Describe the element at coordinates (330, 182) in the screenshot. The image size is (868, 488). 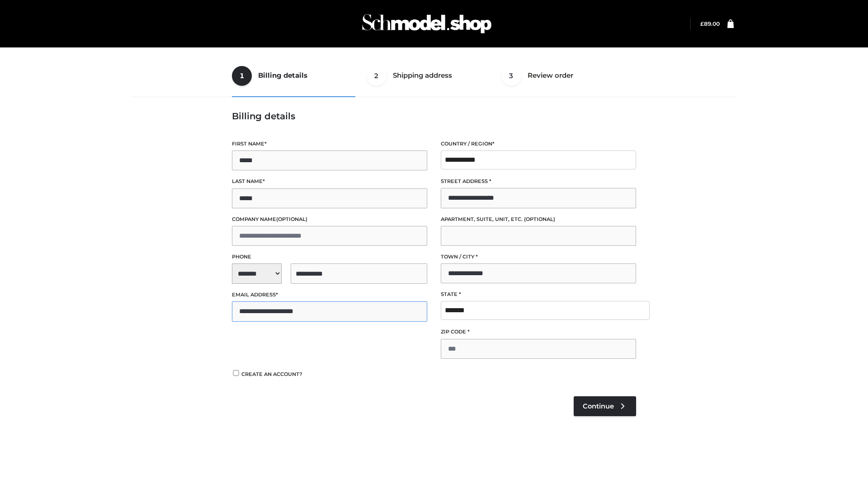
I see `label: Last name` at that location.